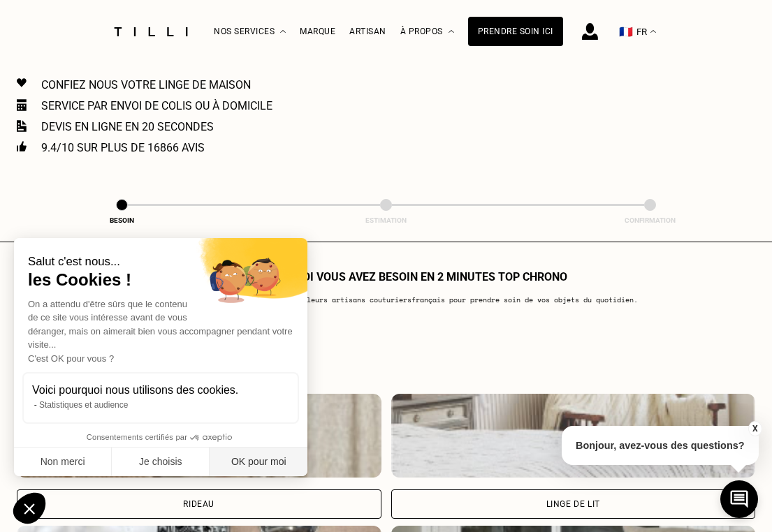 This screenshot has width=772, height=532. What do you see at coordinates (452, 32) in the screenshot?
I see `img: Menu déroulant à propos` at bounding box center [452, 32].